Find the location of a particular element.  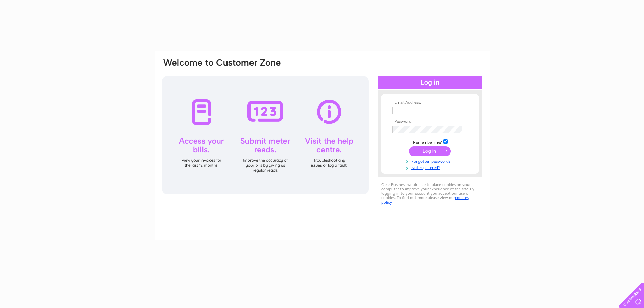

input: Submit is located at coordinates (430, 151).